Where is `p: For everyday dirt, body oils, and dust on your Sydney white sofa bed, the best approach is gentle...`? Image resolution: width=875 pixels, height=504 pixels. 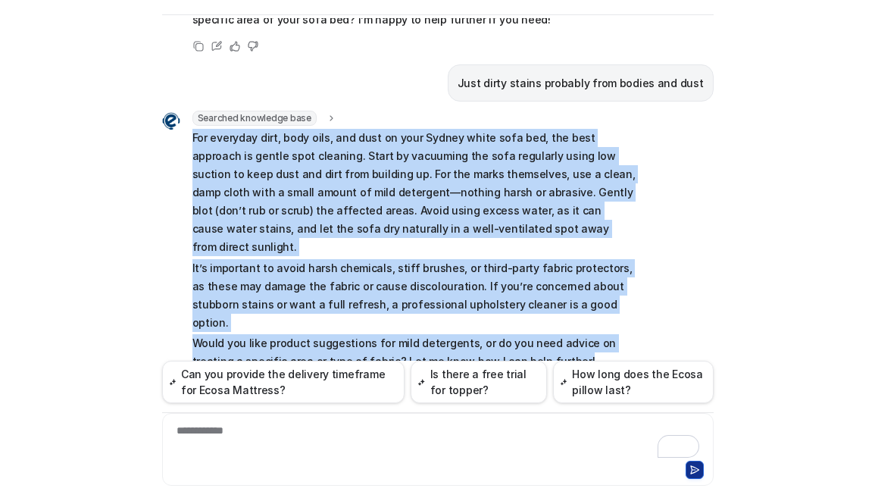 p: For everyday dirt, body oils, and dust on your Sydney white sofa bed, the best approach is gentle... is located at coordinates (414, 192).